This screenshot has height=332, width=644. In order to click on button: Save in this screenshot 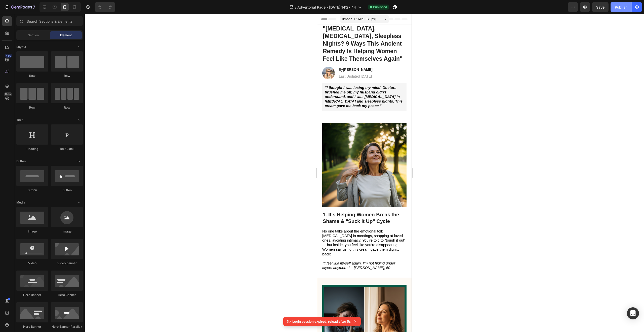, I will do `click(600, 7)`.